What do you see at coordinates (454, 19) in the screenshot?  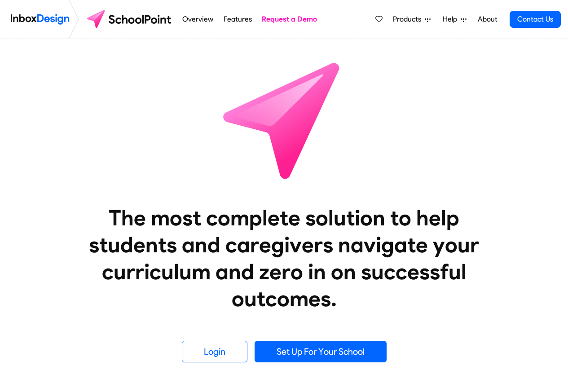 I see `a: Help` at bounding box center [454, 19].